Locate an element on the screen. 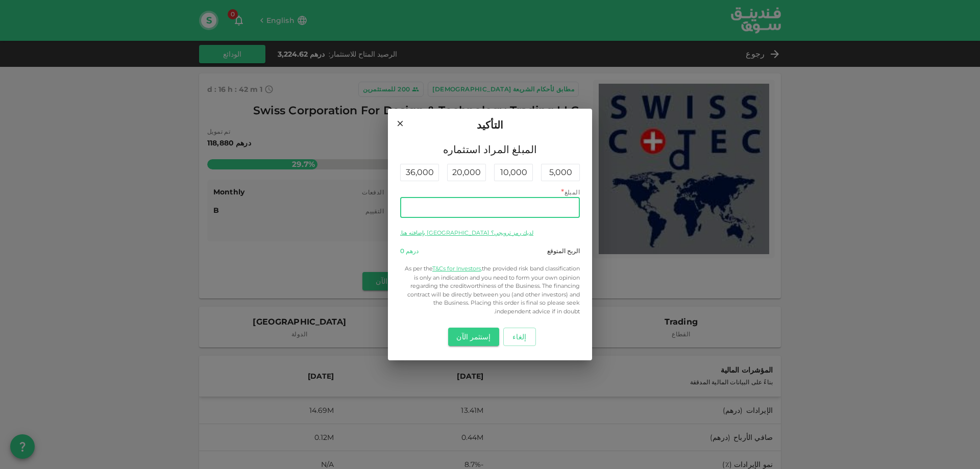 The image size is (980, 469). div: الربح المتوقع is located at coordinates (563, 251).